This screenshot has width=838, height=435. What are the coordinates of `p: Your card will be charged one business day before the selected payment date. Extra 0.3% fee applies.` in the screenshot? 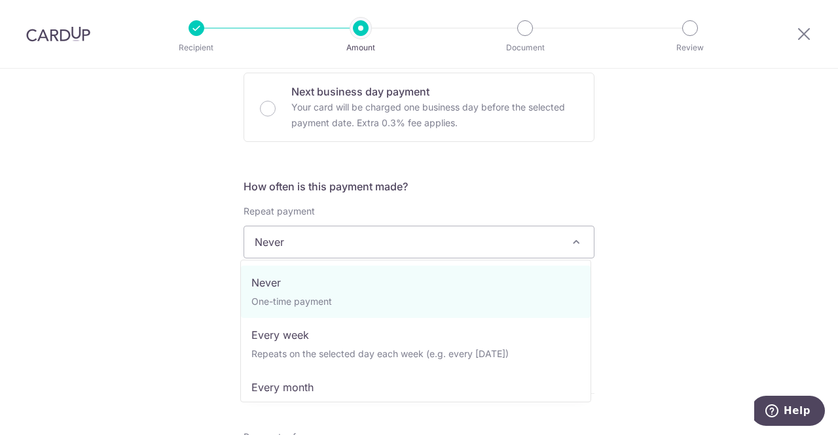 It's located at (435, 115).